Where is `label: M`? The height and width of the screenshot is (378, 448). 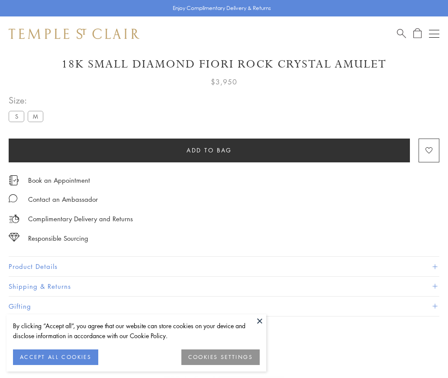 label: M is located at coordinates (35, 116).